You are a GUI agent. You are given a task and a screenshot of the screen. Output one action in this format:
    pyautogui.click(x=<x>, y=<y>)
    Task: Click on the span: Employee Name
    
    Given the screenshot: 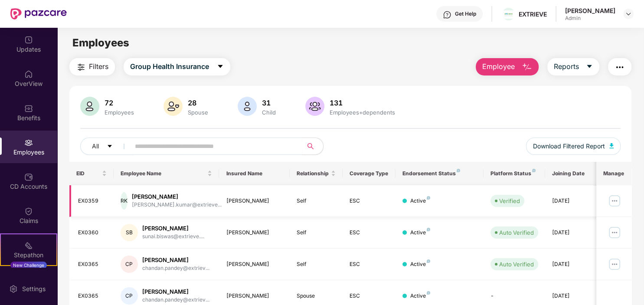 What is the action you would take?
    pyautogui.click(x=163, y=174)
    